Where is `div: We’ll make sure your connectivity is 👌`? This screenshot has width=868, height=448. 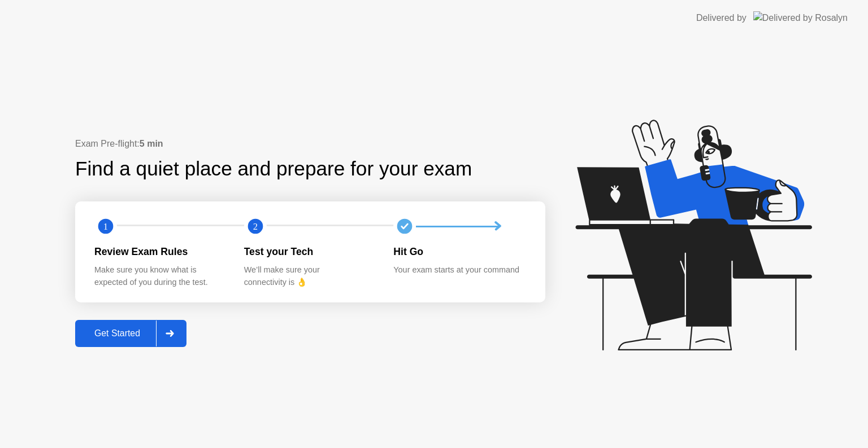 div: We’ll make sure your connectivity is 👌 is located at coordinates (309, 276).